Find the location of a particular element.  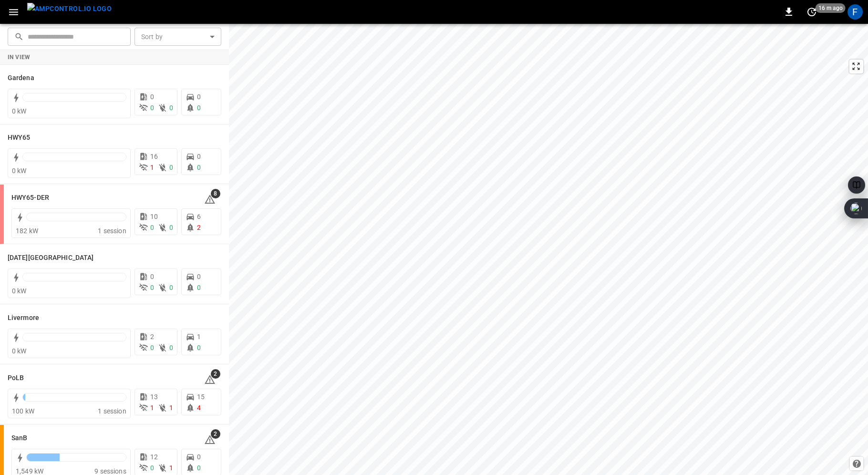

h6: PoLB is located at coordinates (16, 378).